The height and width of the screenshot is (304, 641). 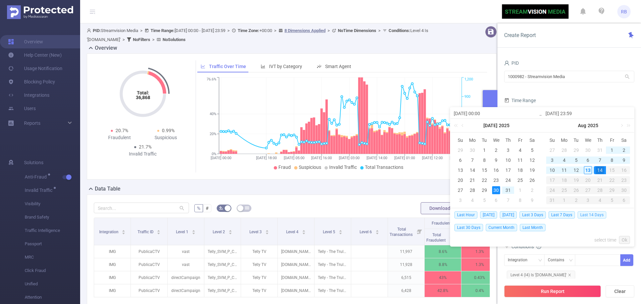 What do you see at coordinates (52, 231) in the screenshot?
I see `span: Traffic Intelligence` at bounding box center [52, 231].